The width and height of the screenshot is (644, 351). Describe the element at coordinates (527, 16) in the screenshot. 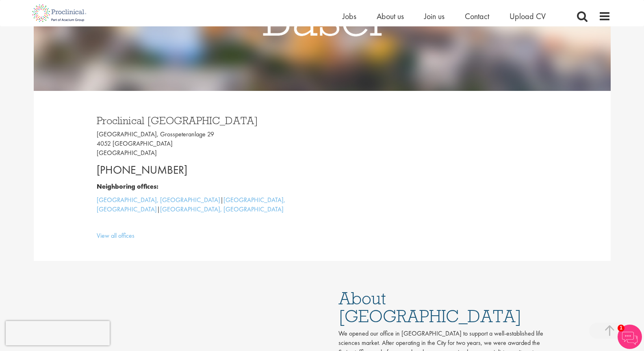

I see `a: Upload CV` at that location.